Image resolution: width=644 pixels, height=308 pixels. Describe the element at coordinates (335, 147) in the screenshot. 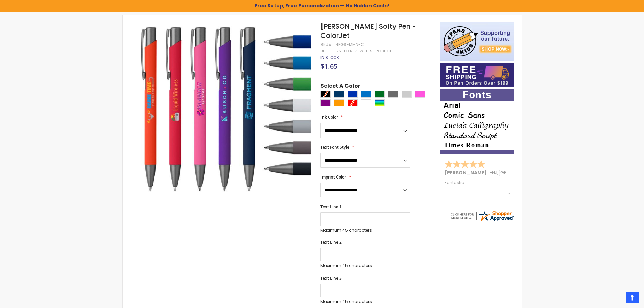

I see `span: Text Font Style` at that location.